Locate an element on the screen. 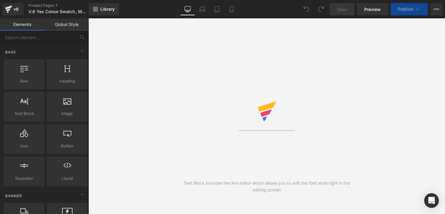 Image resolution: width=445 pixels, height=214 pixels. a: Tablet is located at coordinates (217, 9).